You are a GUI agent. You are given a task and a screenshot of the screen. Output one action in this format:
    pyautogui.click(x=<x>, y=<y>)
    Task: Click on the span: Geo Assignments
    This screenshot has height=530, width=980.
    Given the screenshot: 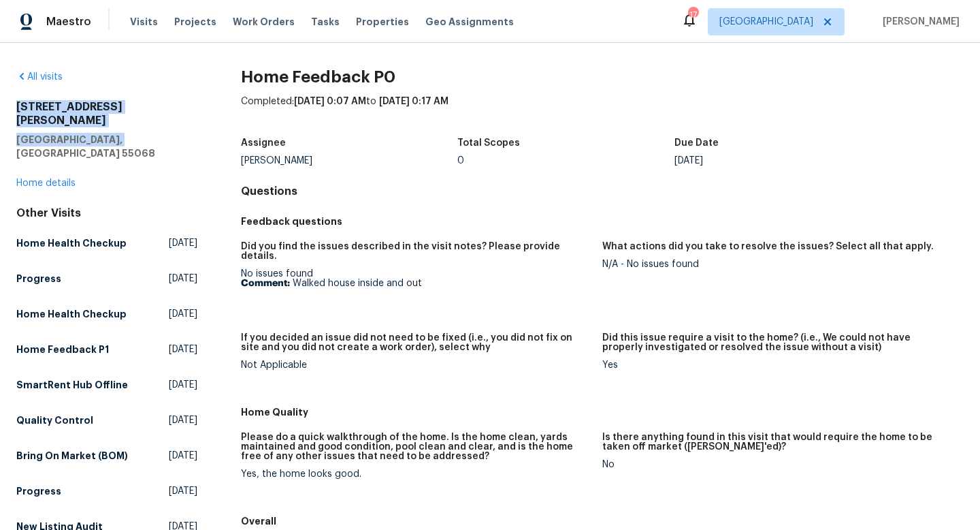 What is the action you would take?
    pyautogui.click(x=470, y=21)
    